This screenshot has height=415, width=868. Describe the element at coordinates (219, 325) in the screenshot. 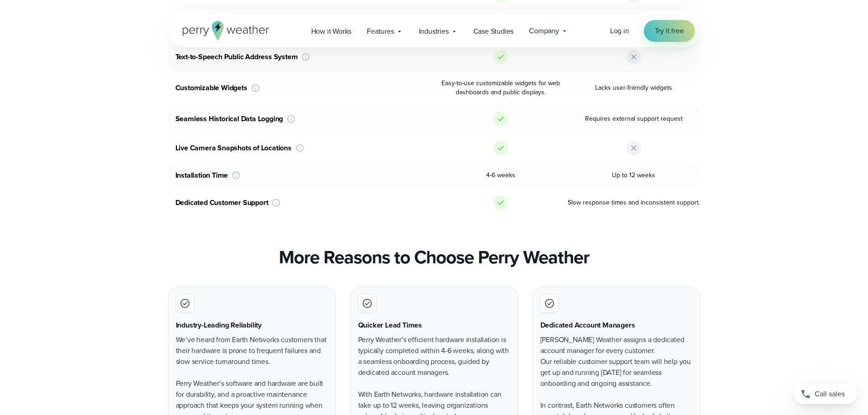

I see `h3: Industry-Leading Reliability` at that location.